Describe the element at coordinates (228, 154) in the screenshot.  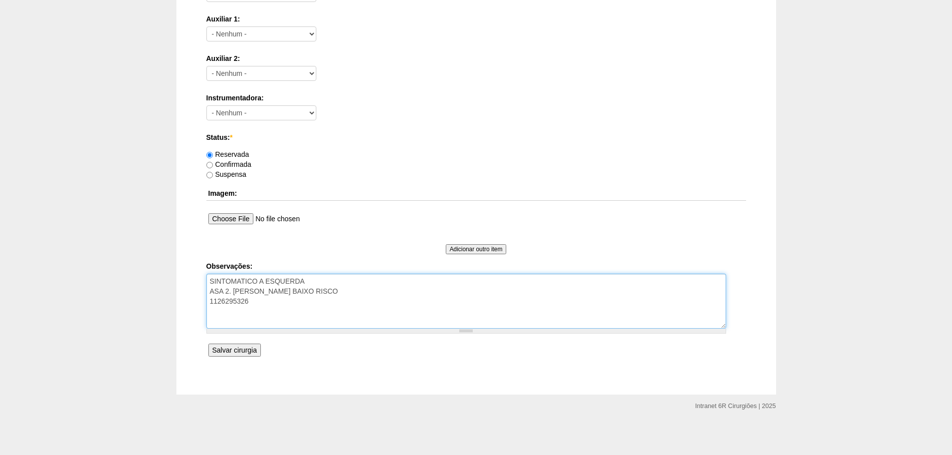
I see `label: Reservada` at that location.